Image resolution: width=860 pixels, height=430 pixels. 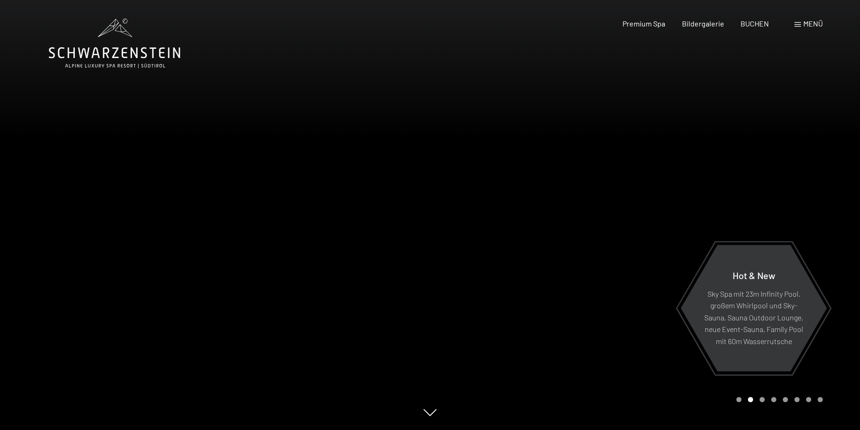 What do you see at coordinates (644, 23) in the screenshot?
I see `a: Premium Spa` at bounding box center [644, 23].